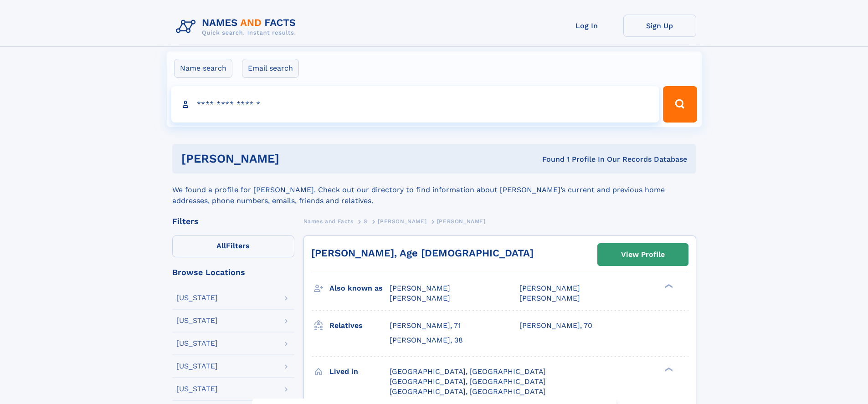 The image size is (868, 404). Describe the element at coordinates (360, 288) in the screenshot. I see `h3: Also known as` at that location.